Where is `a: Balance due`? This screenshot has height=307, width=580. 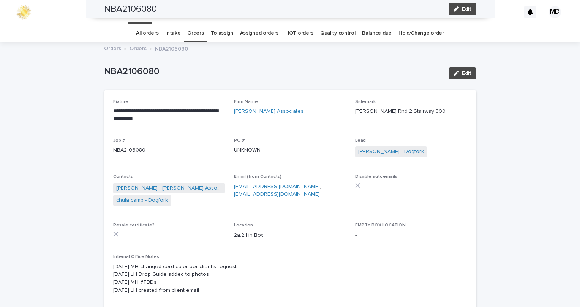 a: Balance due is located at coordinates (377, 33).